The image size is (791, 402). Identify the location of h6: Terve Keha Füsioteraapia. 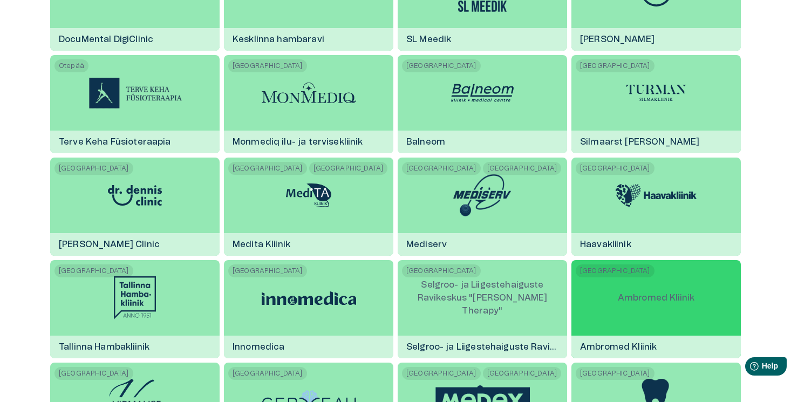
(115, 142).